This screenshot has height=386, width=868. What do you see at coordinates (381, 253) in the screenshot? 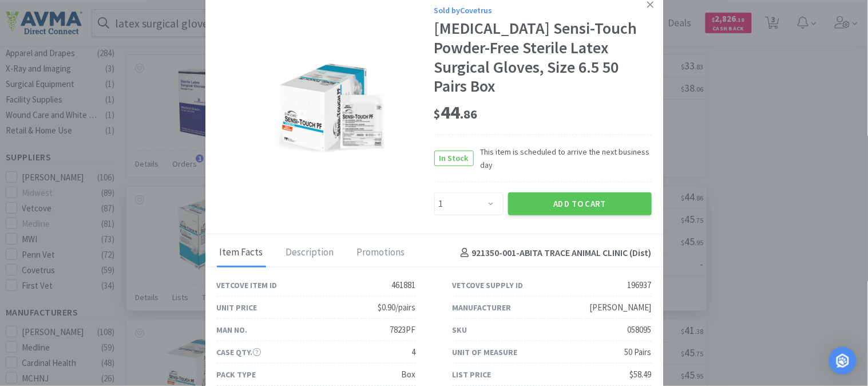
I see `div: Promotions` at bounding box center [381, 253].